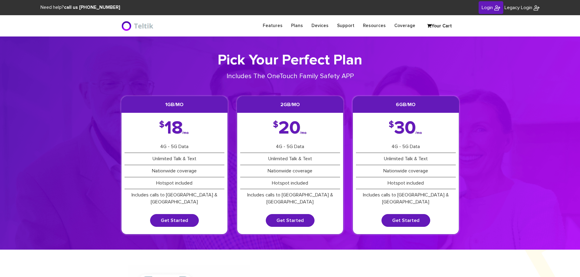 This screenshot has width=580, height=277. I want to click on h1: Pick Your Perfect Plan, so click(290, 61).